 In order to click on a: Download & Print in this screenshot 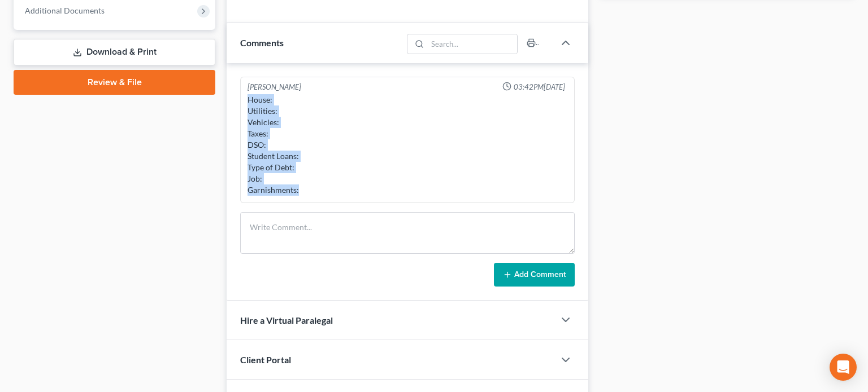, I will do `click(114, 52)`.